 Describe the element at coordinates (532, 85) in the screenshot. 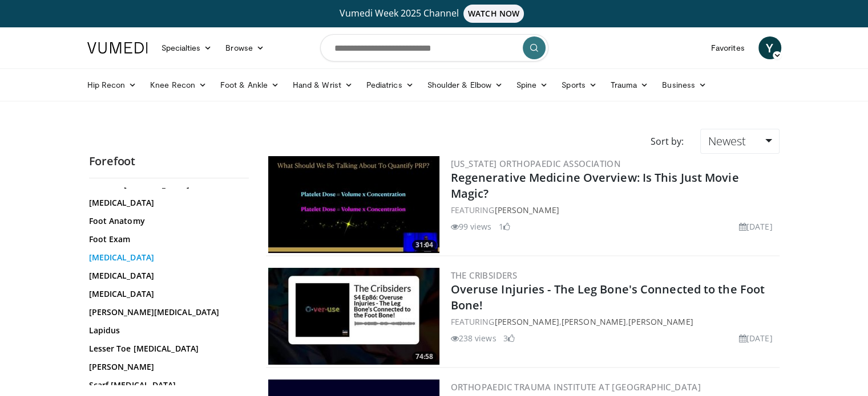

I see `a: Spine` at that location.